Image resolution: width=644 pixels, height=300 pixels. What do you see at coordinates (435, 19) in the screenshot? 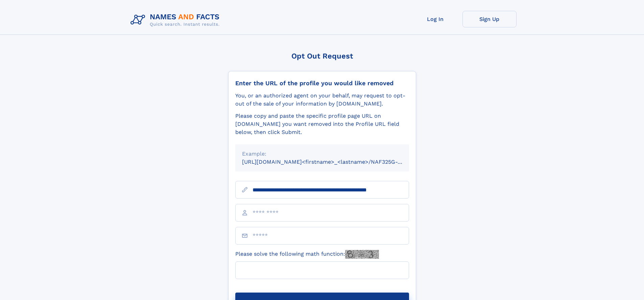
I see `a: Log In` at bounding box center [435, 19].